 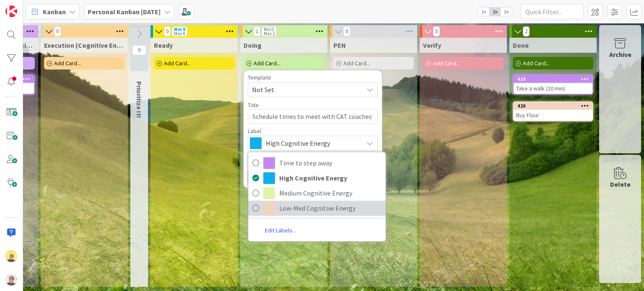 I want to click on span: Done, so click(x=520, y=45).